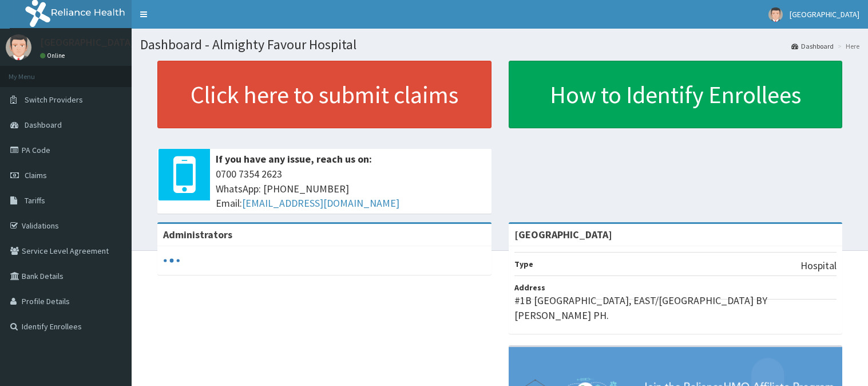 Image resolution: width=868 pixels, height=386 pixels. What do you see at coordinates (812, 46) in the screenshot?
I see `a: Dashboard` at bounding box center [812, 46].